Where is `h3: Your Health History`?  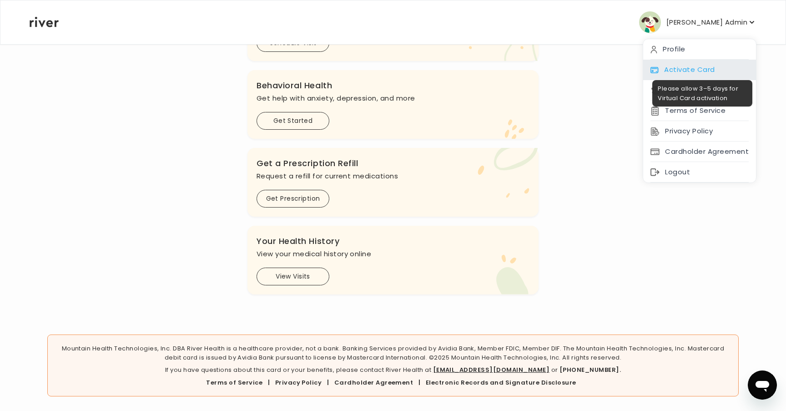
h3: Your Health History is located at coordinates (393, 241).